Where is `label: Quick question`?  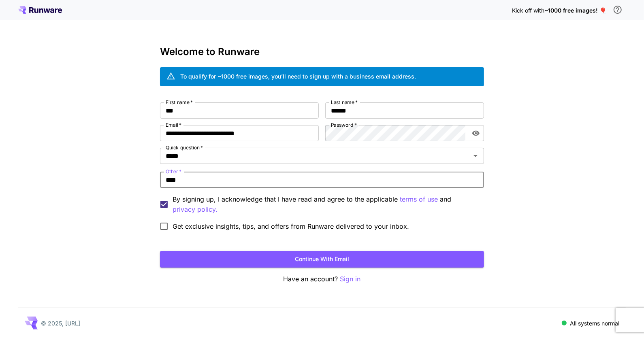 label: Quick question is located at coordinates (184, 148).